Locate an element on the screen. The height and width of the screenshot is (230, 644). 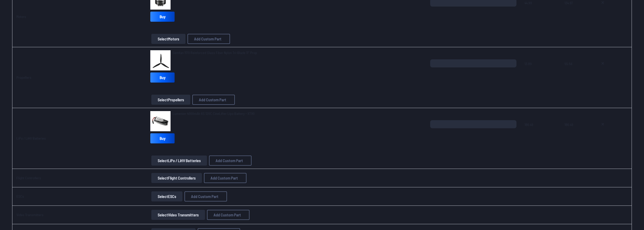
a: SelectVideo Transmitters is located at coordinates (178, 215).